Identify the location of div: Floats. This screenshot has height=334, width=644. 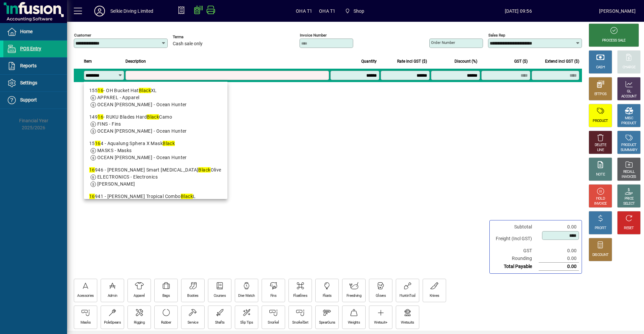
(327, 296).